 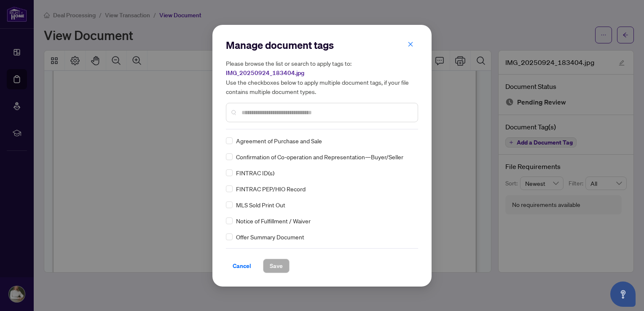 I want to click on span: FINTRAC PEP/HIO Record, so click(x=271, y=189).